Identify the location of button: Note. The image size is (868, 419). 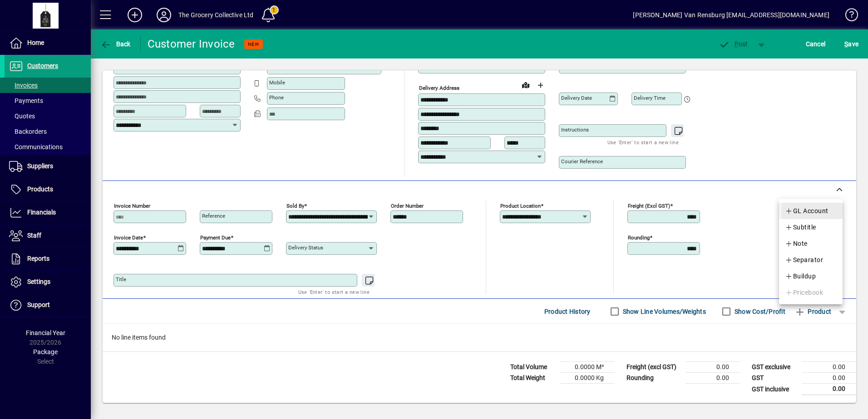
(811, 243).